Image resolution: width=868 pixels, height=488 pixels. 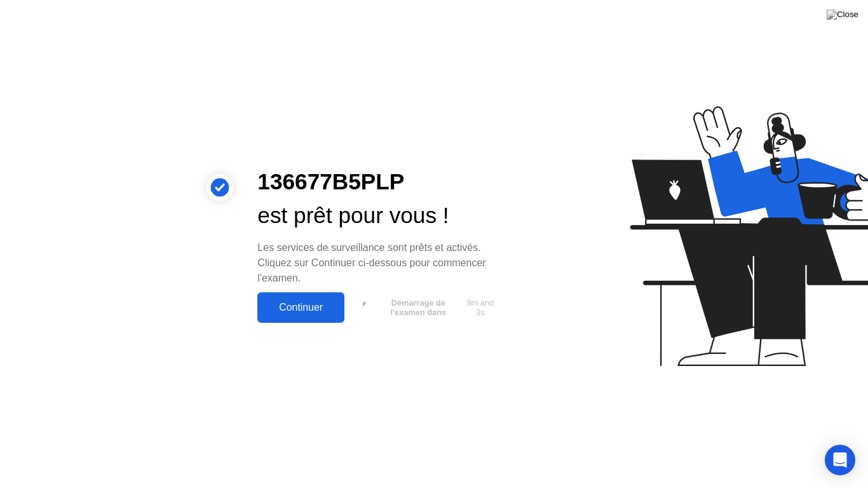 I want to click on div: est prêt pour vous !, so click(x=379, y=215).